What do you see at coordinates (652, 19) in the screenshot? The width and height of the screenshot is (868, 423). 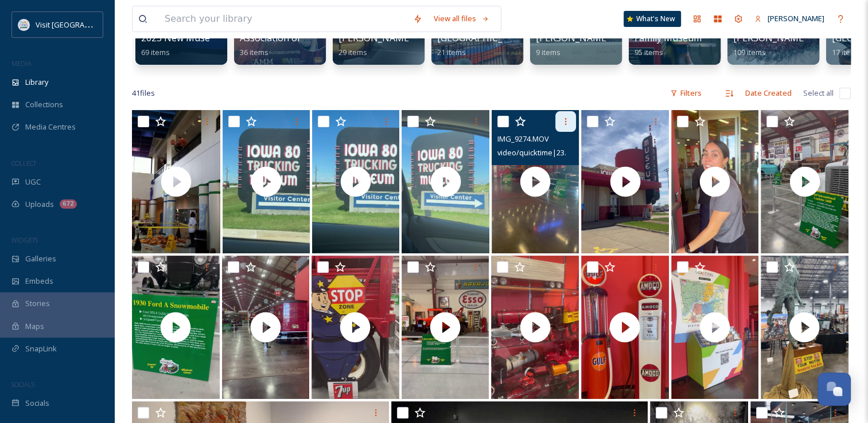 I see `a: What's New` at bounding box center [652, 19].